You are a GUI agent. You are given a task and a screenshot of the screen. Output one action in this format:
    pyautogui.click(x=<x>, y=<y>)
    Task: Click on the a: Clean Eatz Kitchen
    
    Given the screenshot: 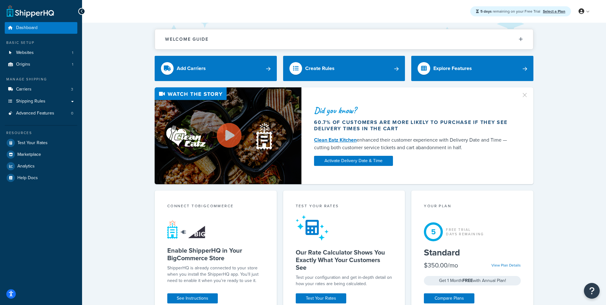 What is the action you would take?
    pyautogui.click(x=335, y=140)
    